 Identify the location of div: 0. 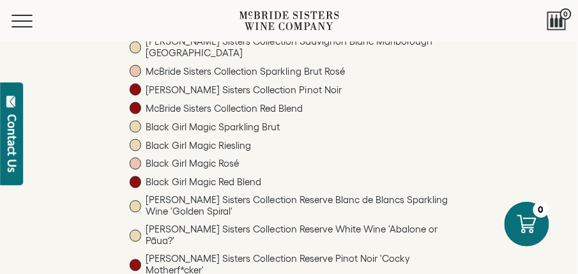
(541, 209).